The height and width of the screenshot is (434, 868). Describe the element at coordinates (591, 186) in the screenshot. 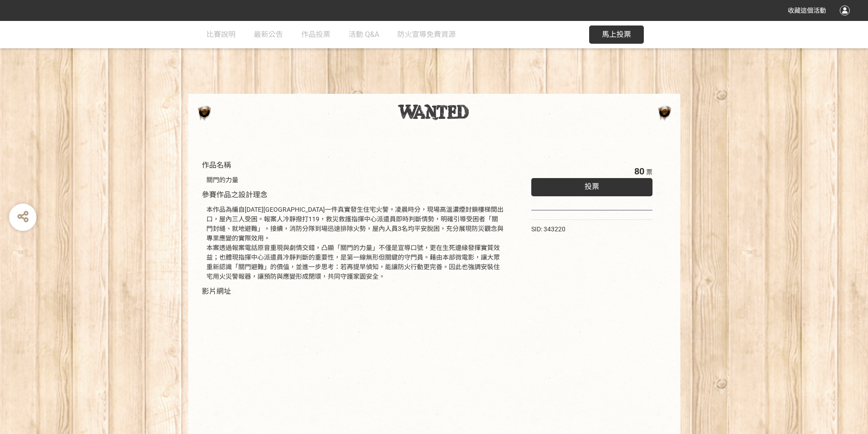

I see `span: 投票` at that location.